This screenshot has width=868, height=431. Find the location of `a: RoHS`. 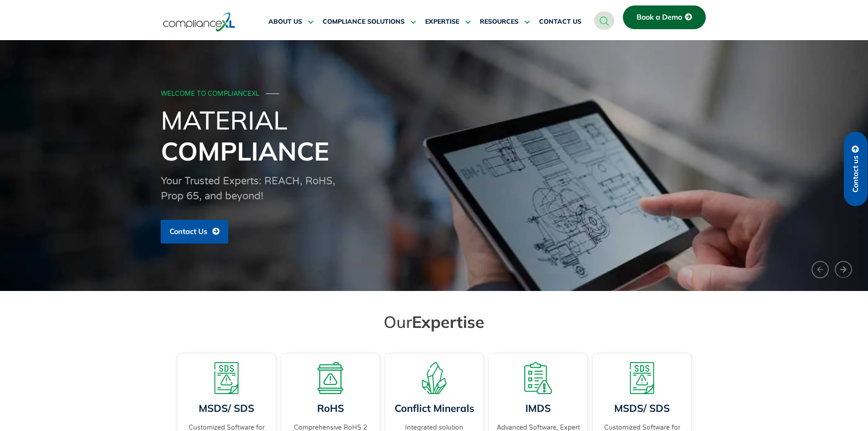

a: RoHS is located at coordinates (330, 408).